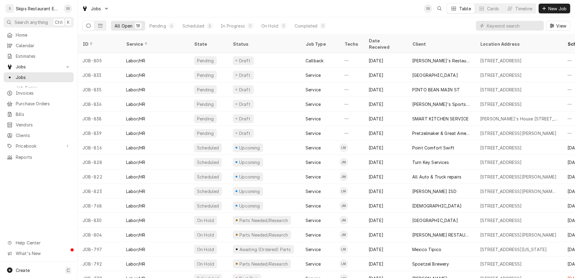 This screenshot has height=278, width=575. I want to click on span: Bills, so click(43, 114).